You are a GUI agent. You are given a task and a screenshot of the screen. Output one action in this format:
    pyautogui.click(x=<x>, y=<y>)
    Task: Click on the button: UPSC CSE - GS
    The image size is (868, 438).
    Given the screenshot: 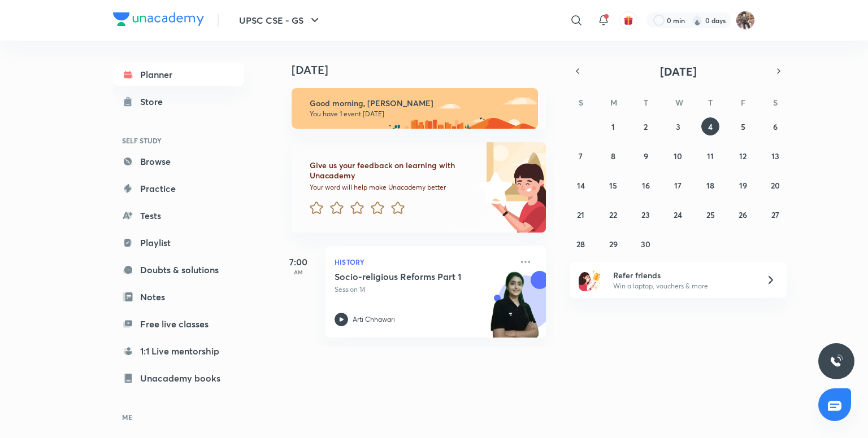 What is the action you would take?
    pyautogui.click(x=280, y=20)
    